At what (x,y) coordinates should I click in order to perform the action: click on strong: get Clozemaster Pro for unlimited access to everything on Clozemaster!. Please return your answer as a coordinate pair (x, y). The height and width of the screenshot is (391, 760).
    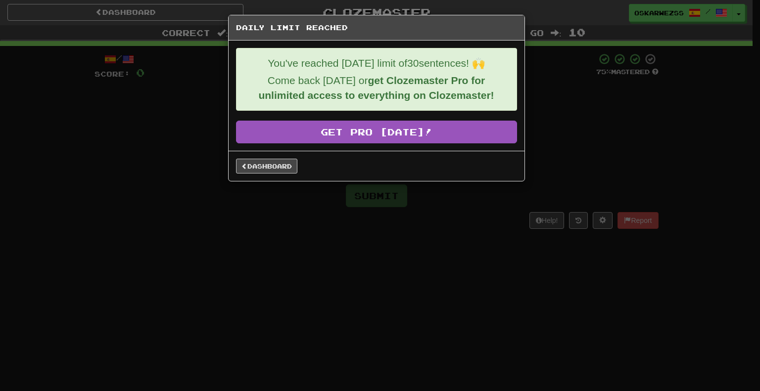
    Looking at the image, I should click on (376, 88).